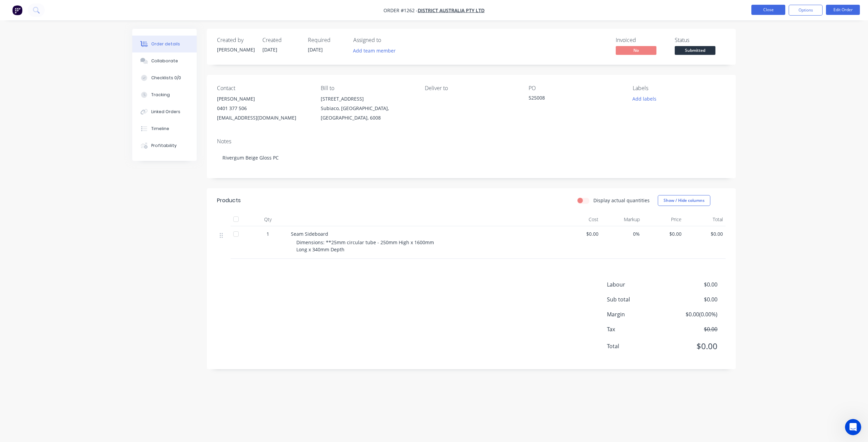 The image size is (868, 442). What do you see at coordinates (268, 233) in the screenshot?
I see `span: 1` at bounding box center [268, 233].